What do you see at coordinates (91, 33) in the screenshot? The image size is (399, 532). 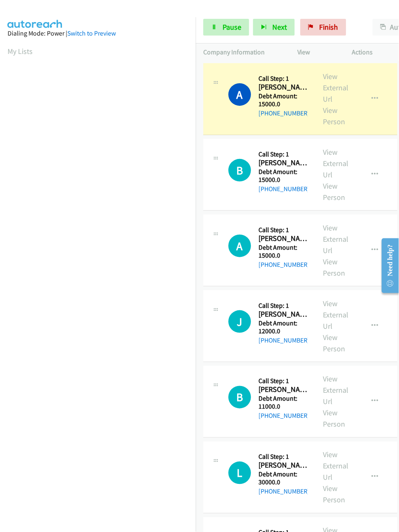 I see `a: Switch to Preview` at bounding box center [91, 33].